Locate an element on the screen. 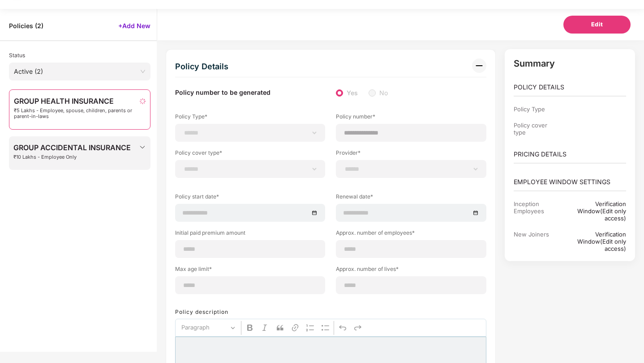 Image resolution: width=644 pixels, height=363 pixels. div: New Joiners is located at coordinates (537, 242).